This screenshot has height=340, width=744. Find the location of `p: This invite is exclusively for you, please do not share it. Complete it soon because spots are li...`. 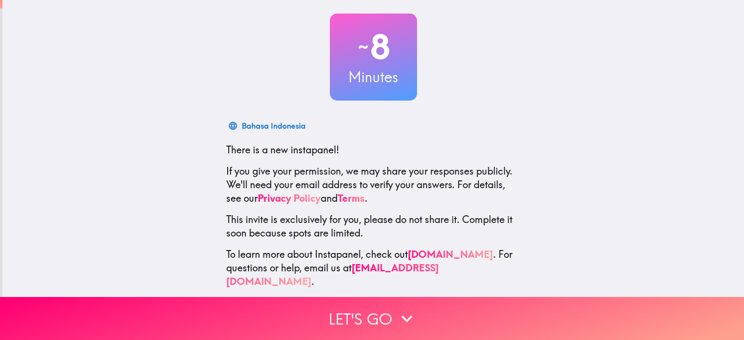

p: This invite is exclusively for you, please do not share it. Complete it soon because spots are li... is located at coordinates (373, 227).